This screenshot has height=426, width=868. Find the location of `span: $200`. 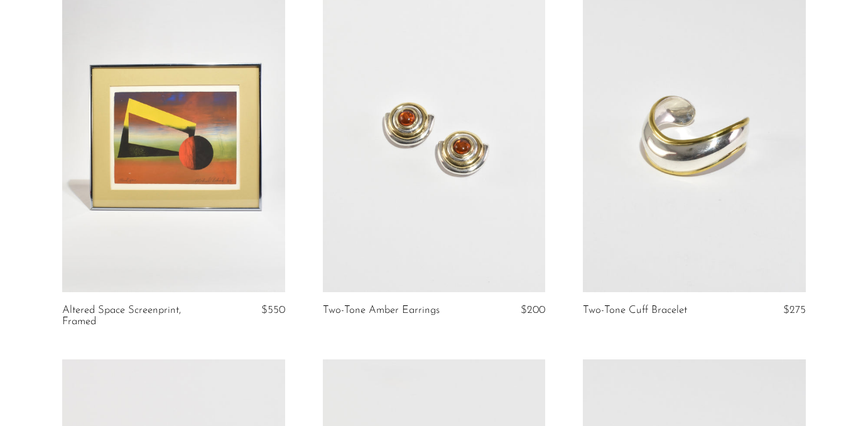

span: $200 is located at coordinates (532, 309).